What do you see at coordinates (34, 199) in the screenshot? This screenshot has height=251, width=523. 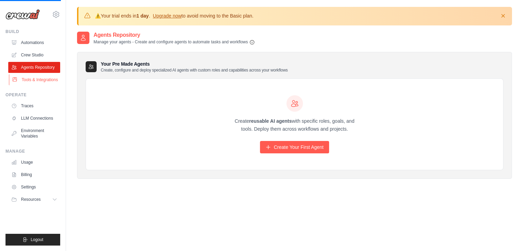 I see `button: Resources` at bounding box center [34, 199].